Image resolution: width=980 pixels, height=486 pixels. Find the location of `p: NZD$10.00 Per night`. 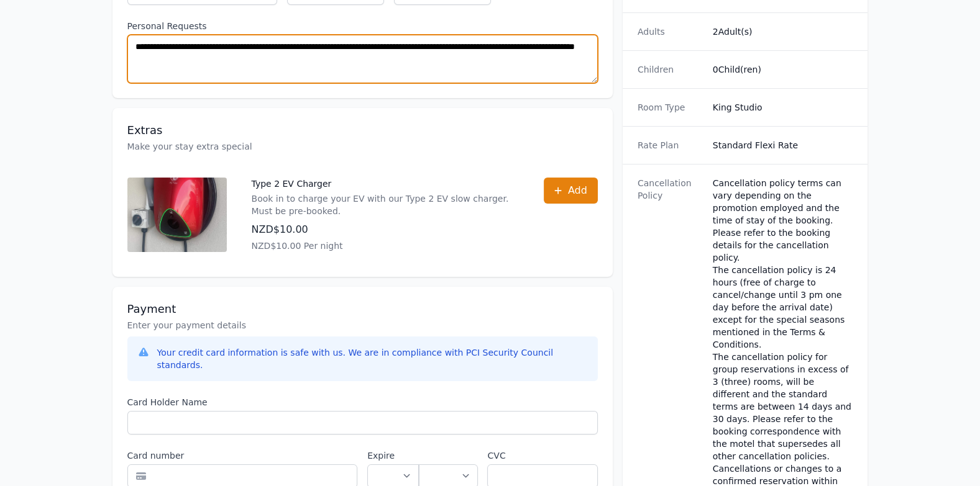

p: NZD$10.00 Per night is located at coordinates (385, 246).